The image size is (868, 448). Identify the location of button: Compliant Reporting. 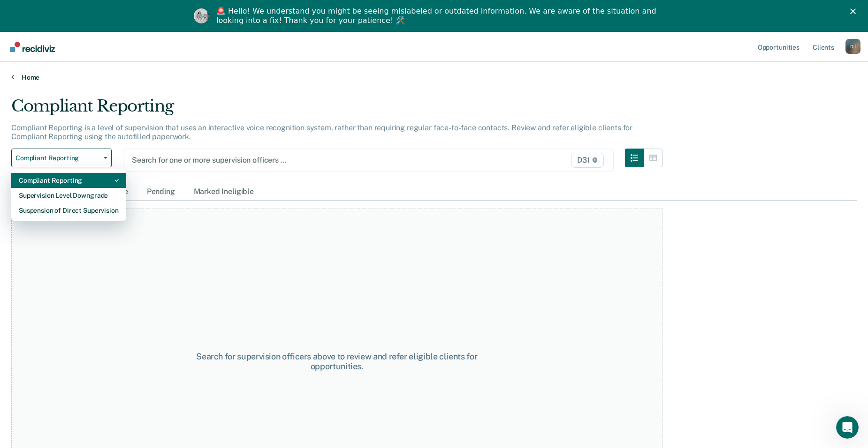
(62, 158).